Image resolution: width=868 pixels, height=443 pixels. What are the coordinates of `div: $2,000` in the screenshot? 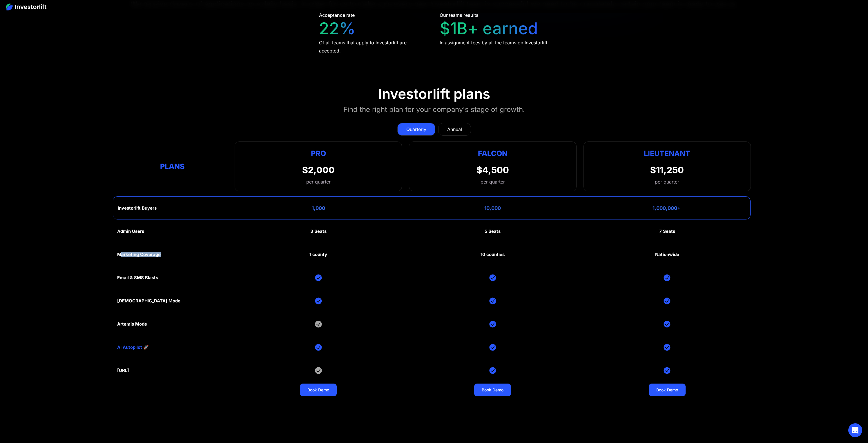 It's located at (318, 170).